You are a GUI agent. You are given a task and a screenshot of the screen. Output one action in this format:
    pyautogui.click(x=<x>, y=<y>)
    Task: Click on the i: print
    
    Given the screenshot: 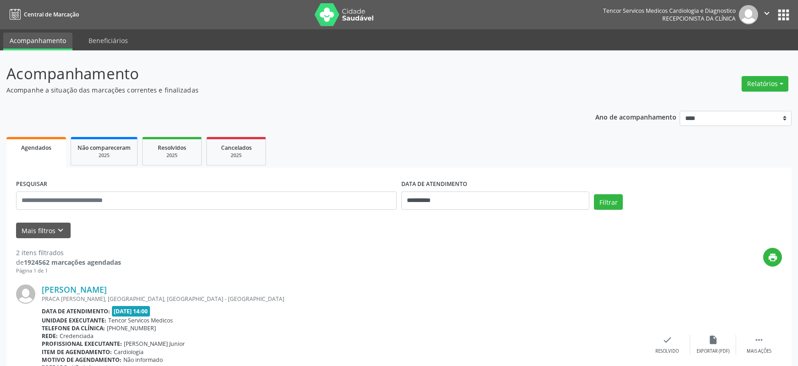 What is the action you would take?
    pyautogui.click(x=772, y=258)
    